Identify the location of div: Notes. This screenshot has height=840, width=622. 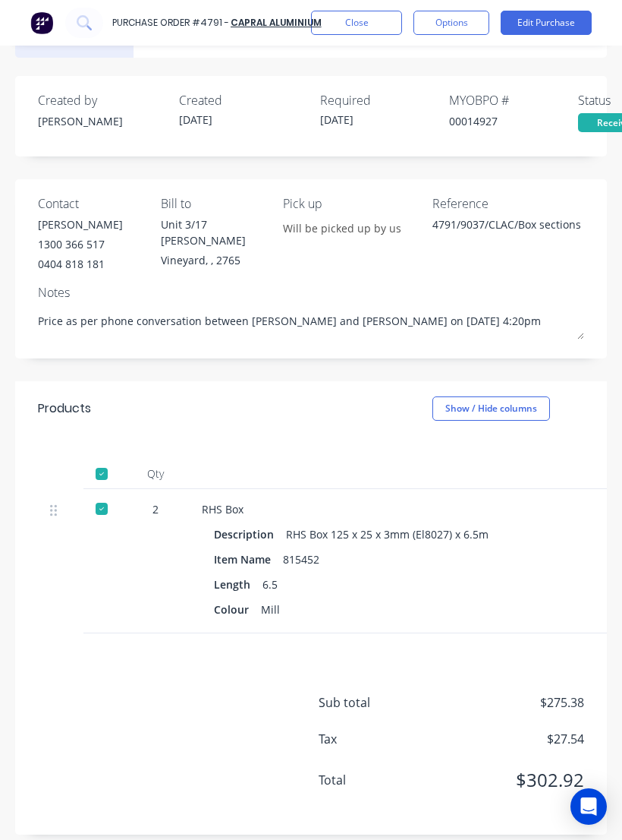
(311, 293).